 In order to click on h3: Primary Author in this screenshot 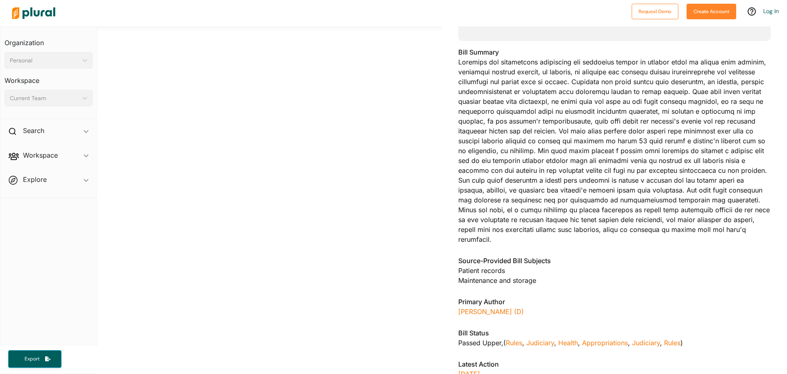, I will do `click(615, 301)`.